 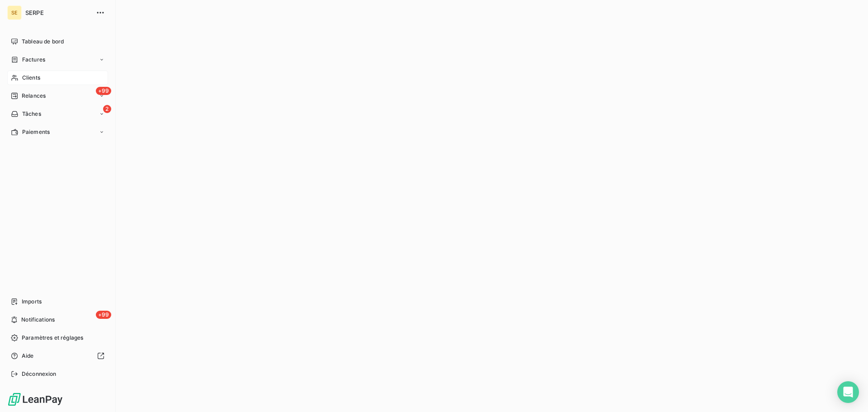 I want to click on span: Tâches, so click(x=31, y=114).